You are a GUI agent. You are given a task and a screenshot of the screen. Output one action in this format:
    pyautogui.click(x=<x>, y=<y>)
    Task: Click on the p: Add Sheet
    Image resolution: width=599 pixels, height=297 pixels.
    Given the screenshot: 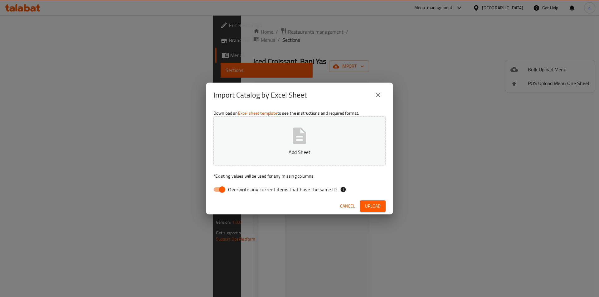 What is the action you would take?
    pyautogui.click(x=299, y=152)
    